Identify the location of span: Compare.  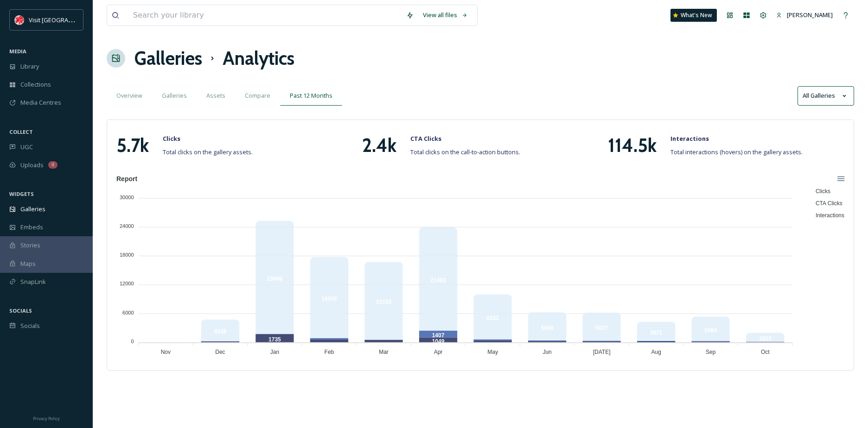
(257, 96).